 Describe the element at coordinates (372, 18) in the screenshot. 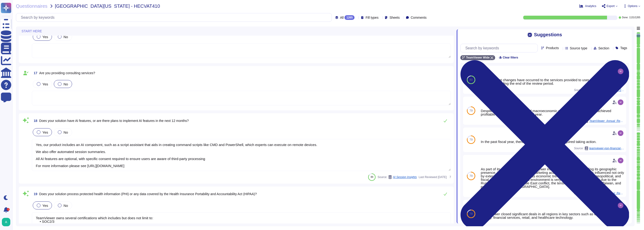

I see `span: Fill types` at that location.